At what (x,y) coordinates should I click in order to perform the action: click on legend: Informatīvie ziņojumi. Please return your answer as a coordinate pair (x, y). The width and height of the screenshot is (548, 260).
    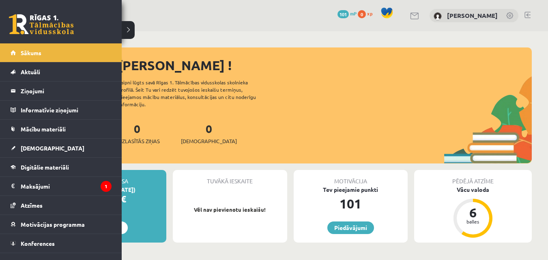
    Looking at the image, I should click on (66, 110).